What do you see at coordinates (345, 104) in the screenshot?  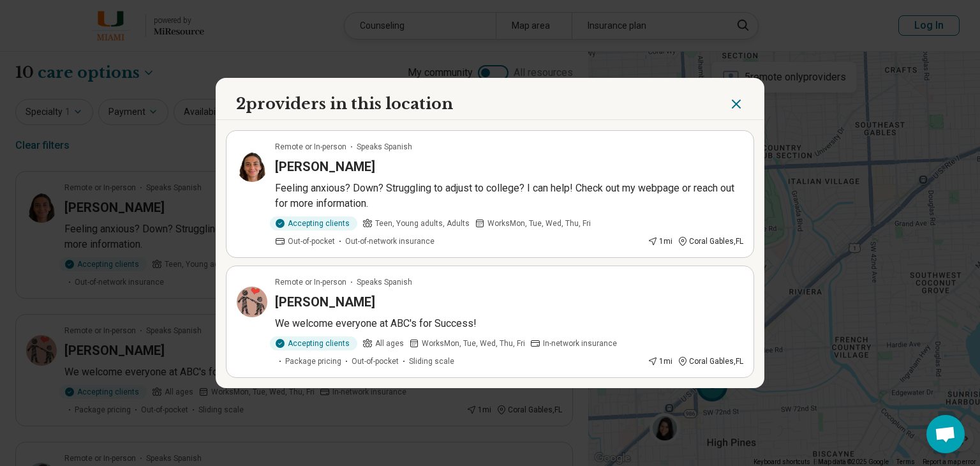 I see `h2: 2 providers in this location` at bounding box center [345, 104].